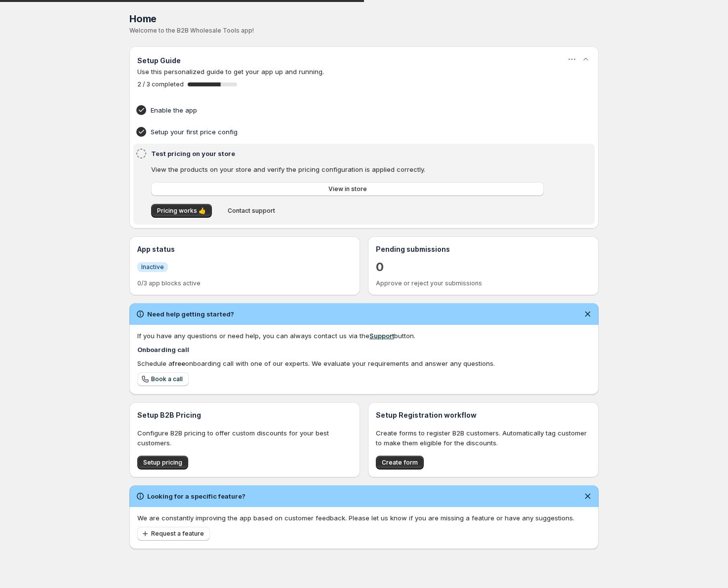 The image size is (728, 588). What do you see at coordinates (349, 110) in the screenshot?
I see `h4: Enable the app` at bounding box center [349, 110].